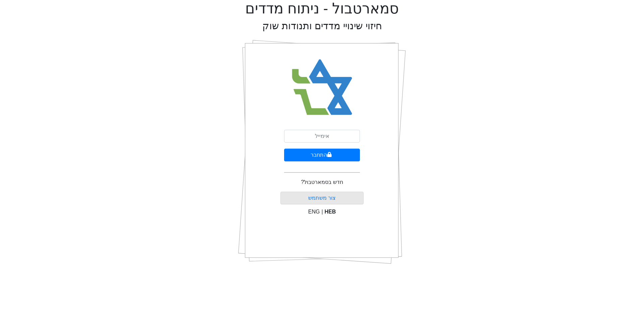 Image resolution: width=644 pixels, height=309 pixels. What do you see at coordinates (331, 211) in the screenshot?
I see `span: HEB` at bounding box center [331, 211].